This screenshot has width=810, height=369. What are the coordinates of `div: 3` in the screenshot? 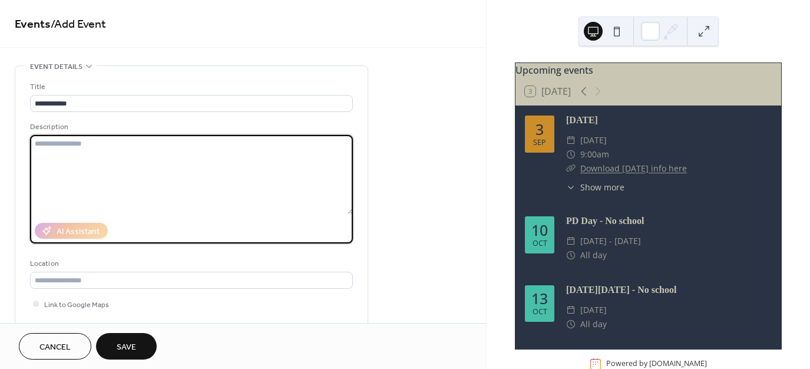 It's located at (540, 129).